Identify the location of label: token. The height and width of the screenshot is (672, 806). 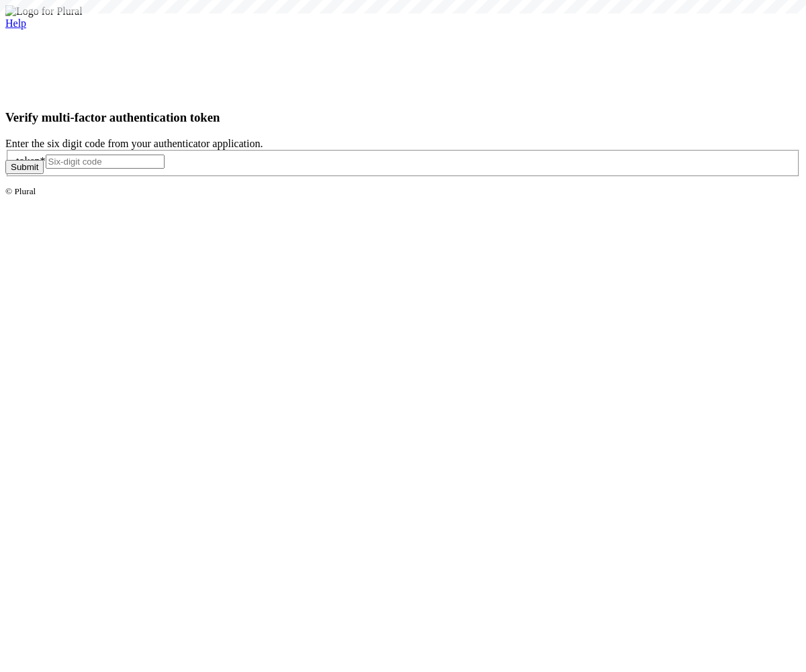
(31, 161).